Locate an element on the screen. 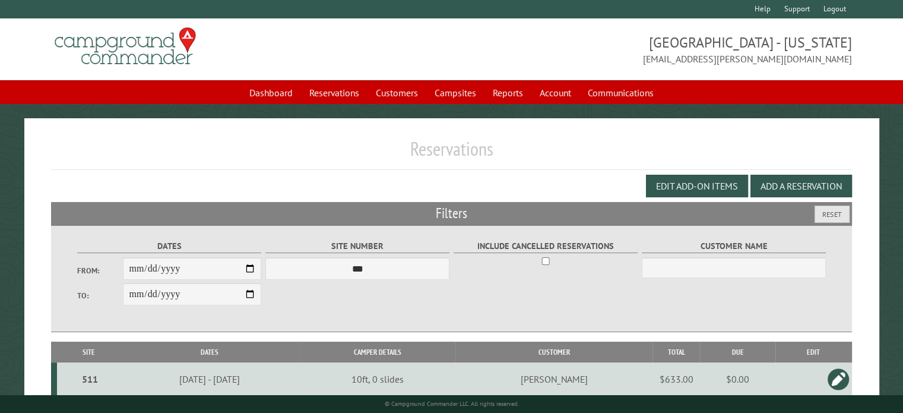  td: $633.00 is located at coordinates (676, 379).